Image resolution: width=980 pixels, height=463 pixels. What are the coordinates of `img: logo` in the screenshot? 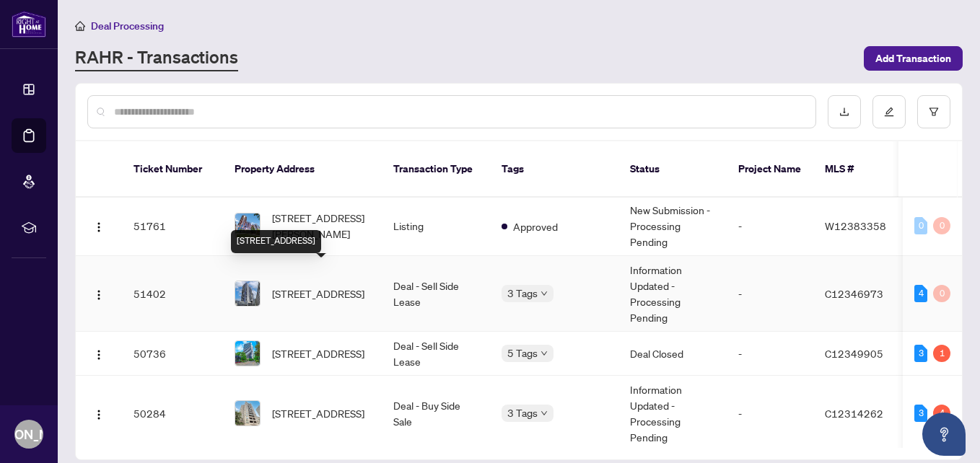 It's located at (29, 24).